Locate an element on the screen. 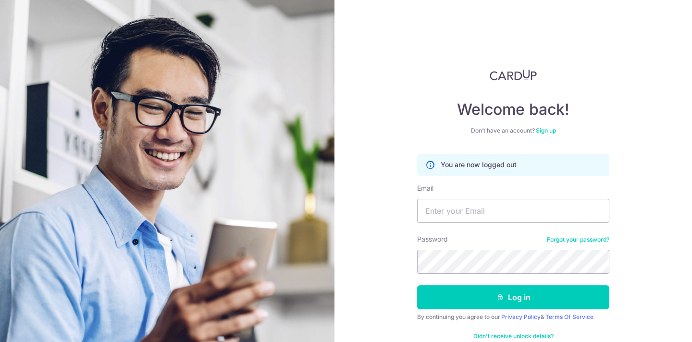 The height and width of the screenshot is (342, 692). a: Terms Of Service is located at coordinates (570, 317).